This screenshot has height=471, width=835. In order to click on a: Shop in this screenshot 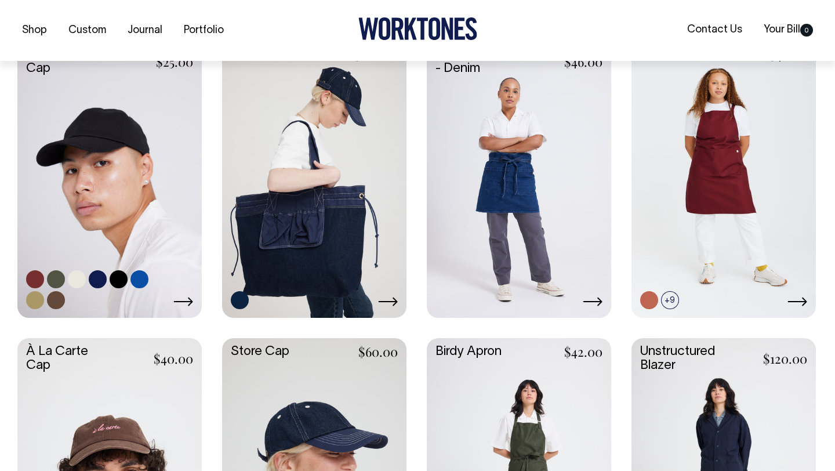, I will do `click(34, 30)`.